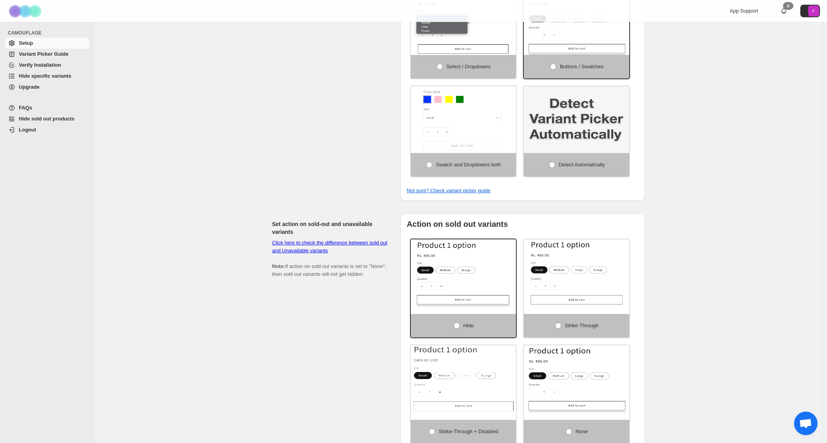 The width and height of the screenshot is (827, 443). I want to click on a: Variant Picker Guide, so click(47, 54).